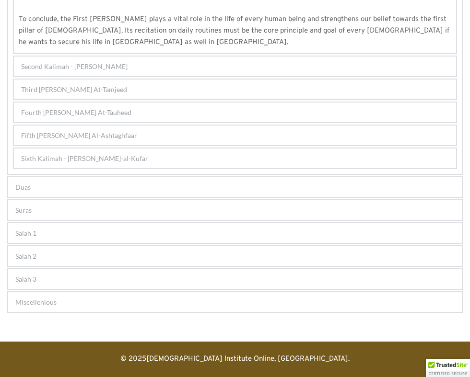  Describe the element at coordinates (26, 233) in the screenshot. I see `span: Salah 1` at that location.